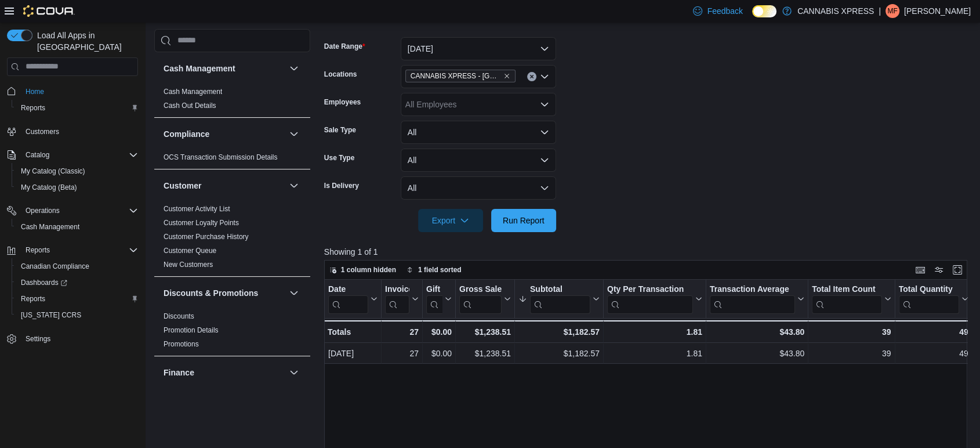 The height and width of the screenshot is (448, 980). I want to click on p: CANNABIS XPRESS, so click(836, 11).